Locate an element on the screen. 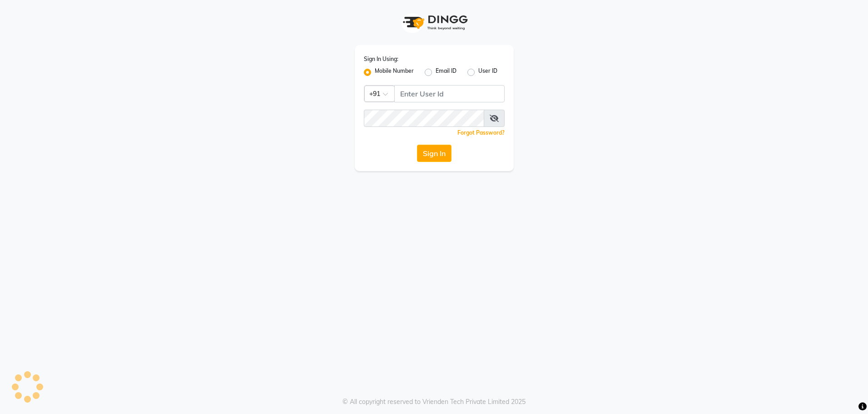  label: Mobile Number is located at coordinates (394, 72).